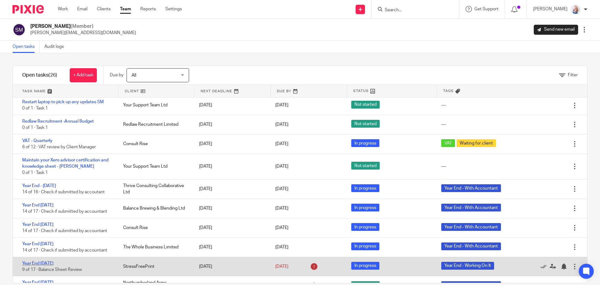 The height and width of the screenshot is (285, 600). What do you see at coordinates (148, 9) in the screenshot?
I see `a: Reports` at bounding box center [148, 9].